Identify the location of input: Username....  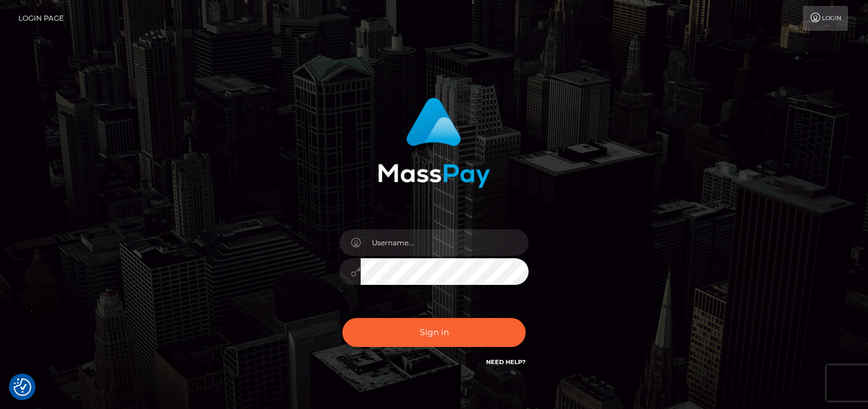
(445, 242).